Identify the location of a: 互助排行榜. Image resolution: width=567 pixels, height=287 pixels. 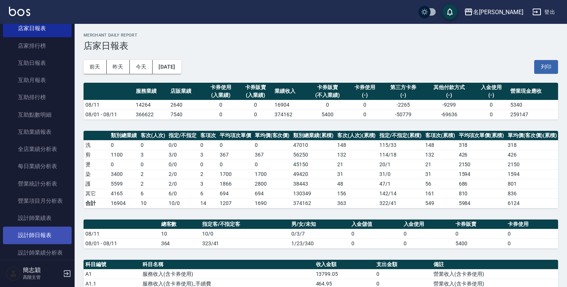
(37, 97).